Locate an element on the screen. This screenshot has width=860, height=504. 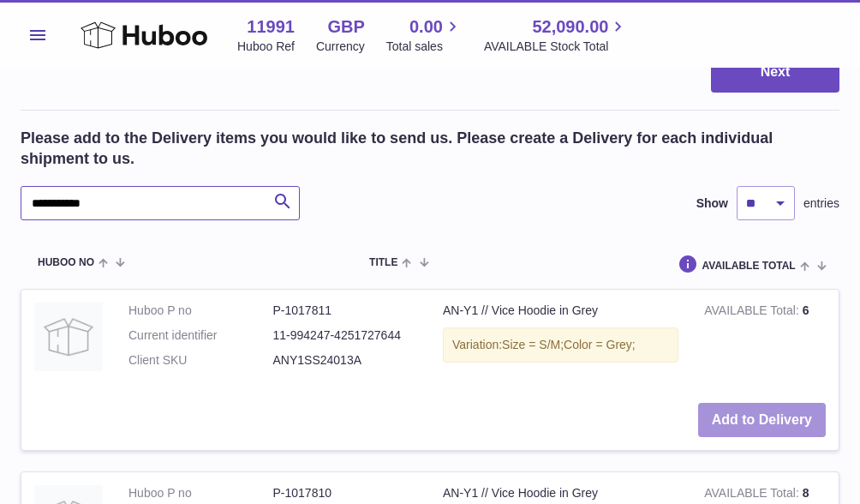
strong: 11991 is located at coordinates (271, 27).